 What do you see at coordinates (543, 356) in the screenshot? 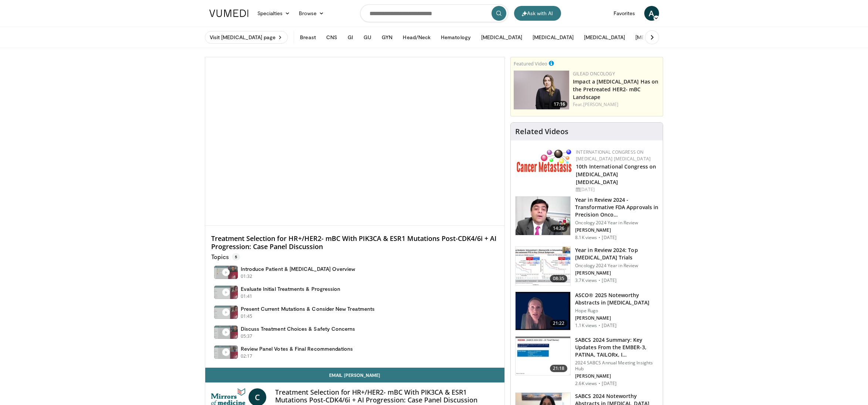
I see `img: 24788a67-60a2-4554-b753-a3698dbabb20.150x105_q85_crop-smart_upscale.jpg` at bounding box center [543, 356].